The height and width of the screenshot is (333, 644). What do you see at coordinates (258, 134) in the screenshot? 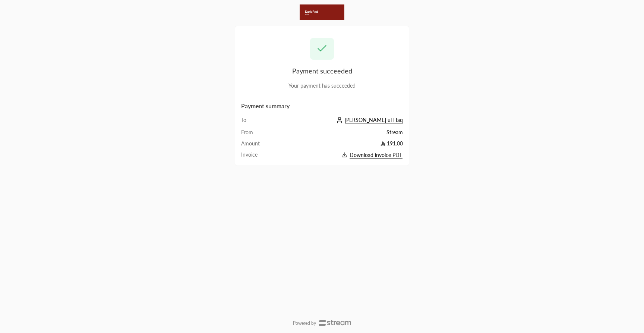
I see `td: From` at bounding box center [258, 134].